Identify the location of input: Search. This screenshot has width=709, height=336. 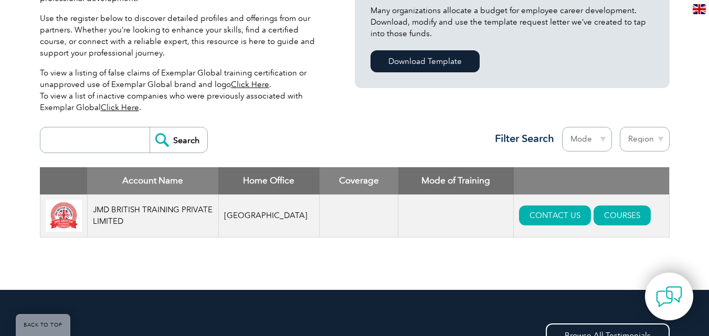
(178, 140).